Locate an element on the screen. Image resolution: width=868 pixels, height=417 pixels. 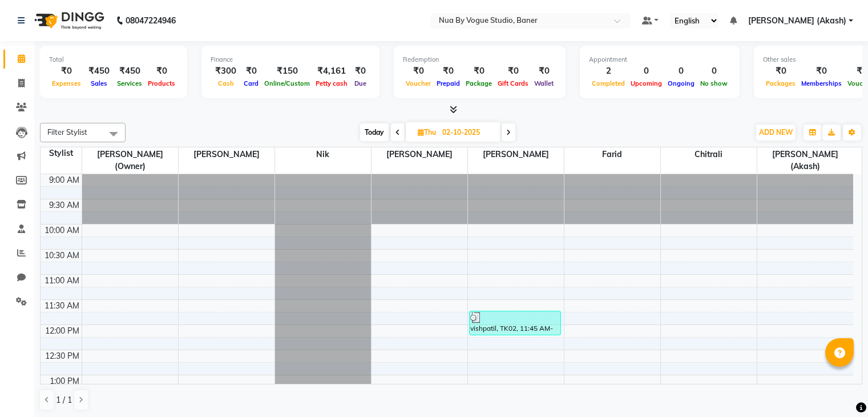
div: Stylist is located at coordinates (61, 153).